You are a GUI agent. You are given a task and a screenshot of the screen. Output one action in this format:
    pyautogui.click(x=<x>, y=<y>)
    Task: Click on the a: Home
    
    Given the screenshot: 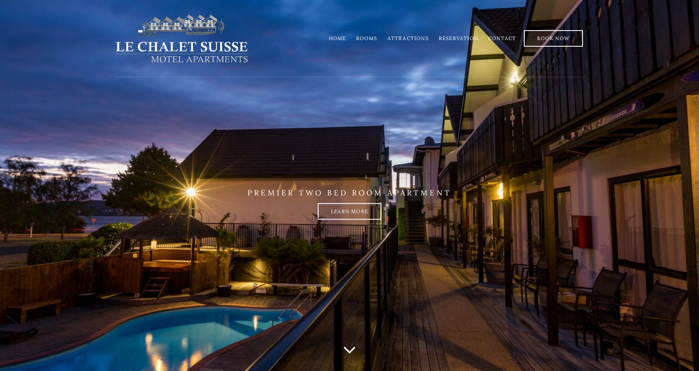 What is the action you would take?
    pyautogui.click(x=338, y=38)
    